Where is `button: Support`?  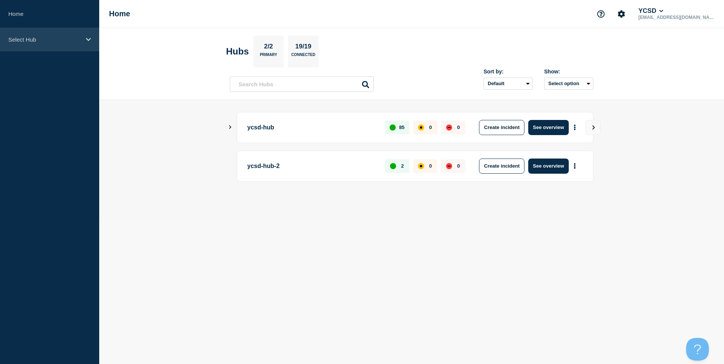
button: Support is located at coordinates (601, 14).